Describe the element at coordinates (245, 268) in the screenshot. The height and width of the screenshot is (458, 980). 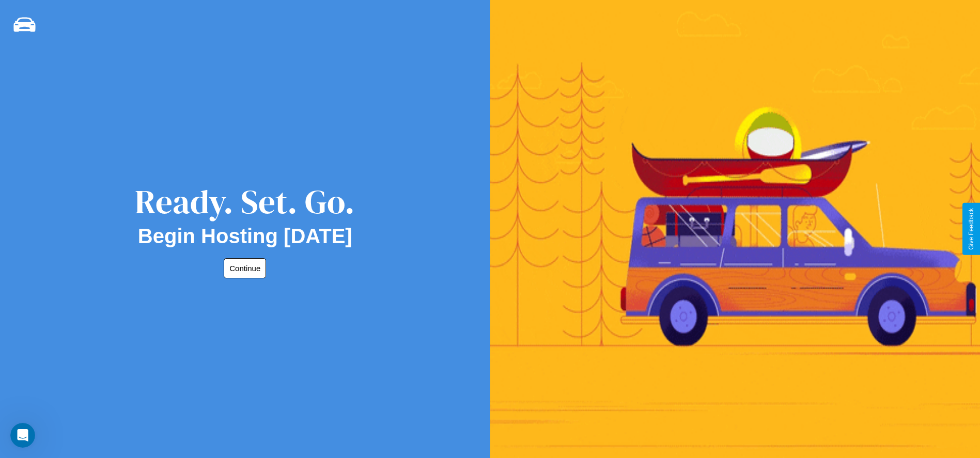
I see `button: Continue` at that location.